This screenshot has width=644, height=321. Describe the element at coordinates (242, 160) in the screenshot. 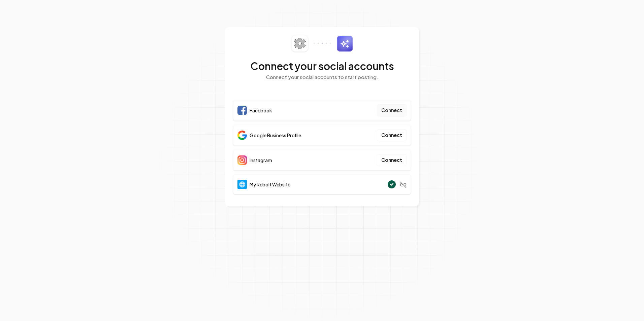

I see `img: Instagram` at that location.